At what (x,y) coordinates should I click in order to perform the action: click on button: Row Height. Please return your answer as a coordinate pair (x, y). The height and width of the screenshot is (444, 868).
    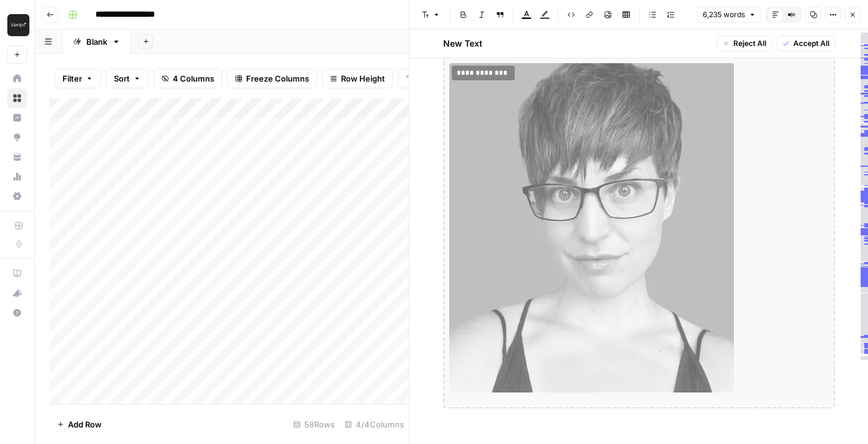
    Looking at the image, I should click on (357, 79).